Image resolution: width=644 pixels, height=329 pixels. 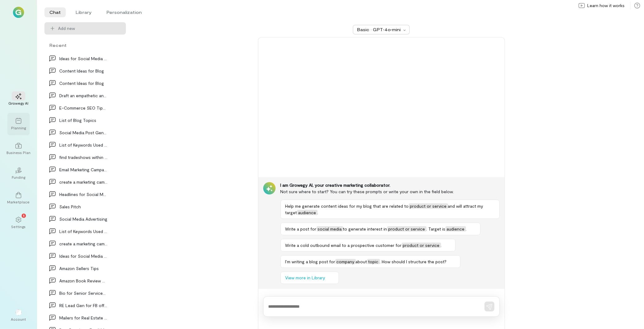 What do you see at coordinates (19, 124) in the screenshot?
I see `a: Planning` at bounding box center [19, 124].